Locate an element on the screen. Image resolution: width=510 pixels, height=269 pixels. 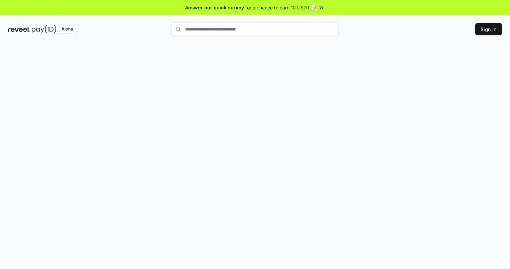
button: Sign In is located at coordinates (489, 29).